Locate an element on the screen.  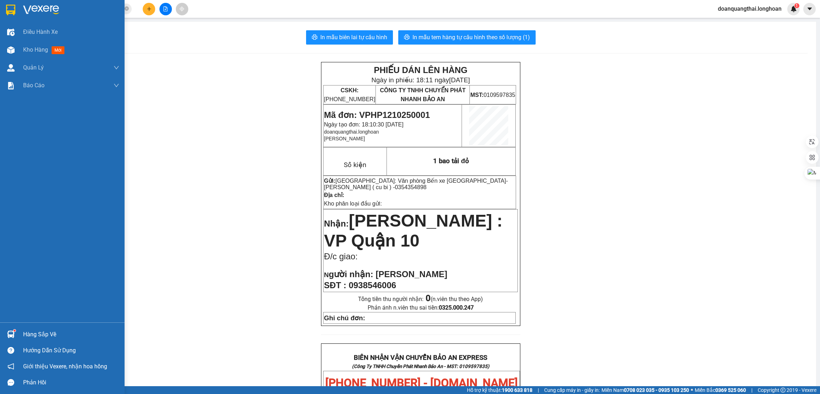
span: question-circle is located at coordinates (11, 350).